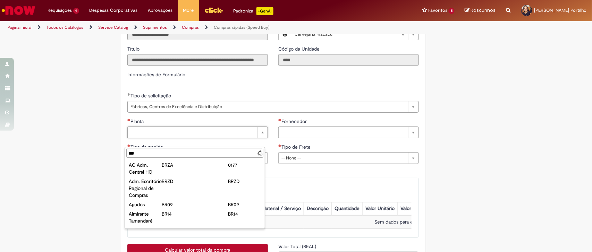  Describe the element at coordinates (145, 189) in the screenshot. I see `div: Adm. Escritório Regional de Compras` at that location.